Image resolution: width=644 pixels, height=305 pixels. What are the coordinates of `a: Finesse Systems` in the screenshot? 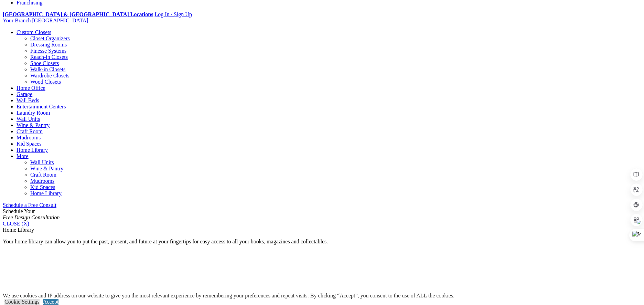 It's located at (48, 50).